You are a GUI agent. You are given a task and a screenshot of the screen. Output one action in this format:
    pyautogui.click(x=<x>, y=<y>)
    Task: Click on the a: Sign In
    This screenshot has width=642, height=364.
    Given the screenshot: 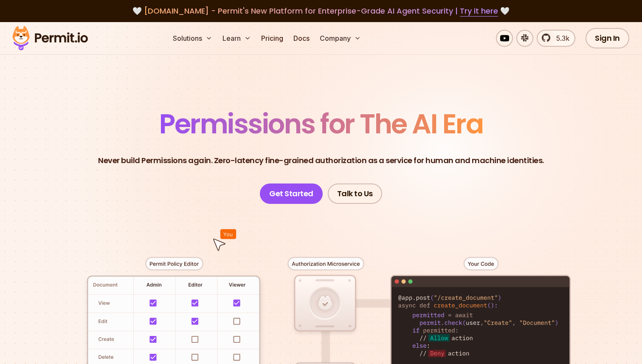 What is the action you would take?
    pyautogui.click(x=607, y=38)
    